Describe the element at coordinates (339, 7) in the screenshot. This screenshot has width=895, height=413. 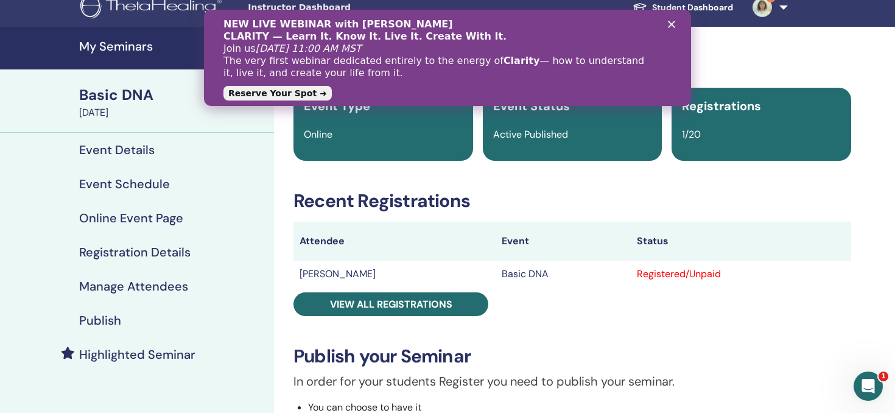
I see `span: Instructor Dashboard` at that location.